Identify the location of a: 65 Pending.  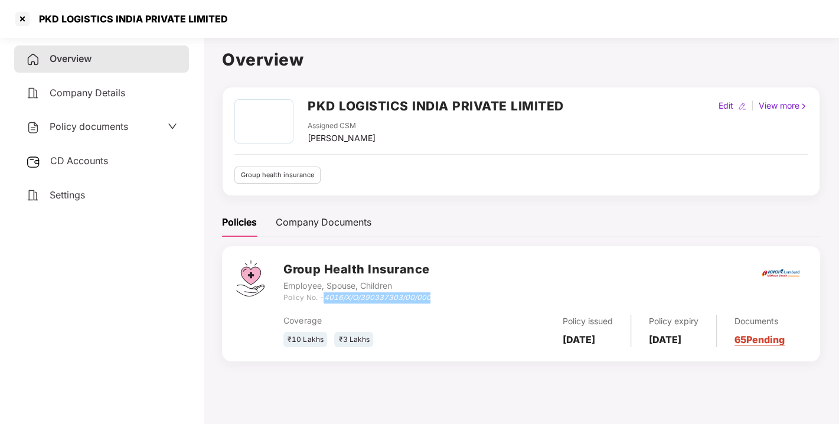
(759, 340).